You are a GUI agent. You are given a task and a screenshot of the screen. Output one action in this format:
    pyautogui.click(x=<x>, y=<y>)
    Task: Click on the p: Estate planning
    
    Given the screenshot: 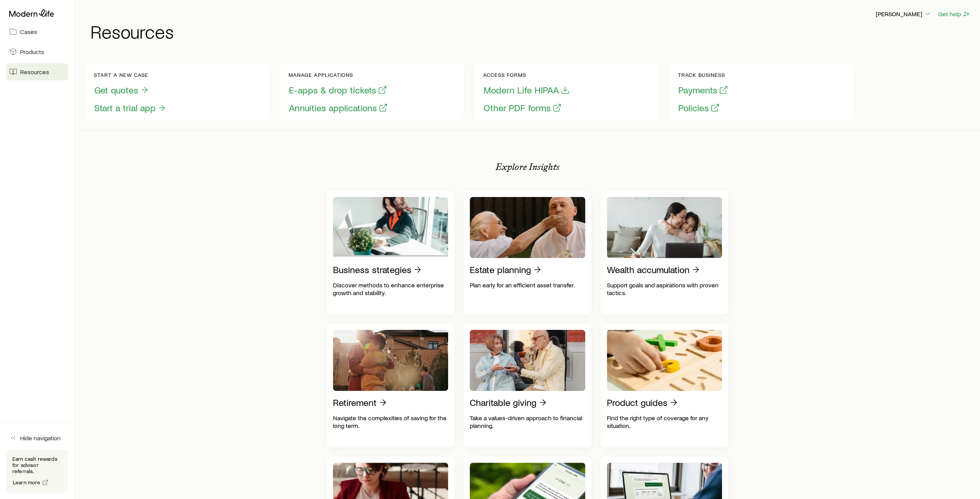 What is the action you would take?
    pyautogui.click(x=500, y=270)
    